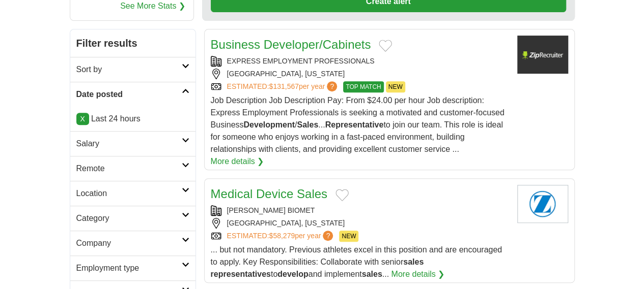  Describe the element at coordinates (82, 119) in the screenshot. I see `a: X` at that location.